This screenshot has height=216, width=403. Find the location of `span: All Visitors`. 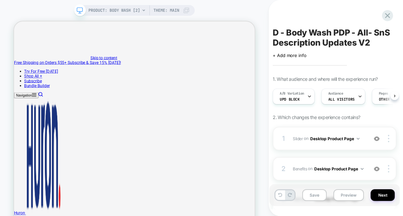

span: All Visitors is located at coordinates (341, 99).